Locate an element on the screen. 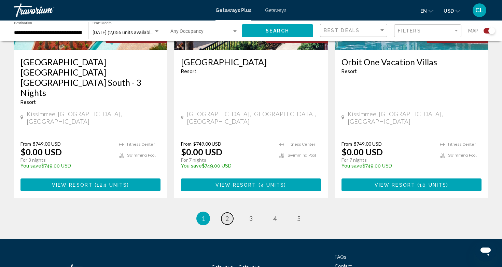 The image size is (502, 267). span: 5 is located at coordinates (299, 218).